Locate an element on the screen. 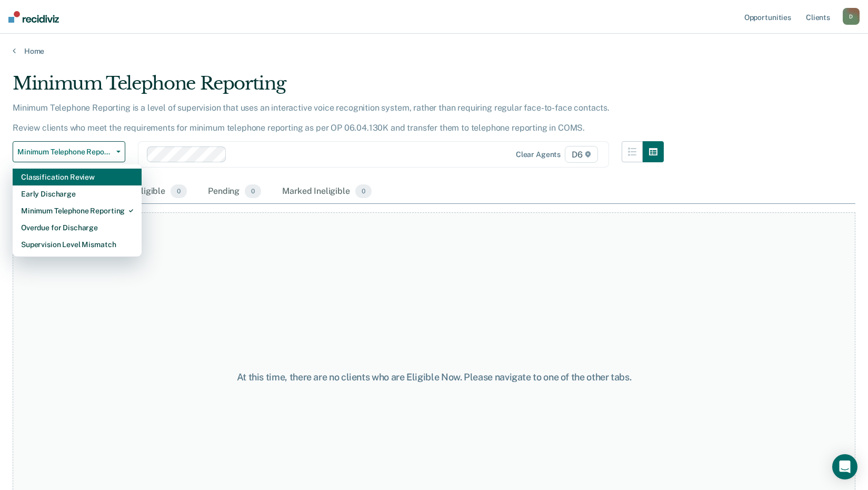 This screenshot has height=490, width=868. div: Supervision Level Mismatch is located at coordinates (77, 244).